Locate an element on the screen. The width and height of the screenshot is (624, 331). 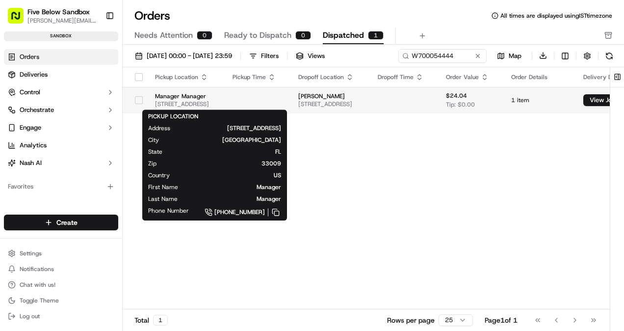
button: Log out is located at coordinates (61, 316).